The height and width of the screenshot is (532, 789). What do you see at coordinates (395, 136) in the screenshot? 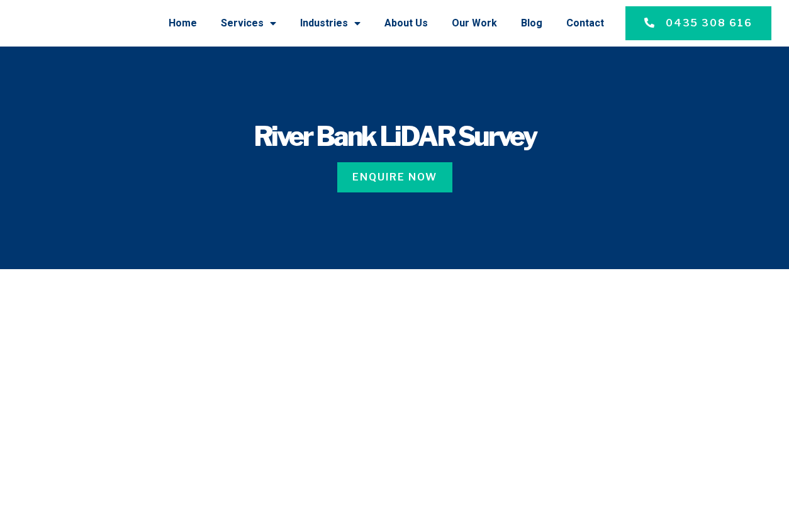
I see `h1: River Bank LiDAR Survey` at bounding box center [395, 136].